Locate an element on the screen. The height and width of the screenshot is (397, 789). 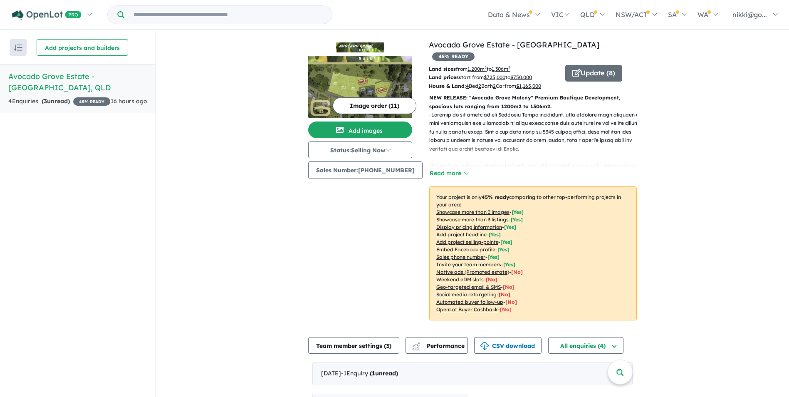
u: Weekend eDM slots is located at coordinates (460, 279).